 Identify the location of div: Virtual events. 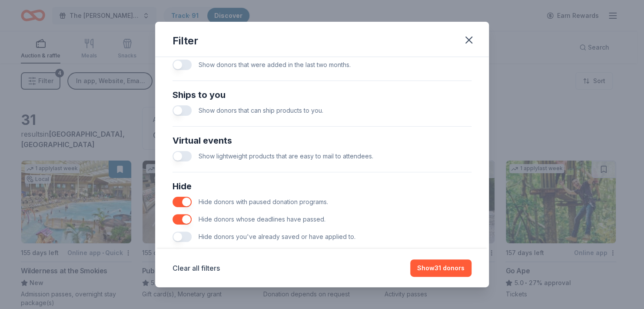
(322, 140).